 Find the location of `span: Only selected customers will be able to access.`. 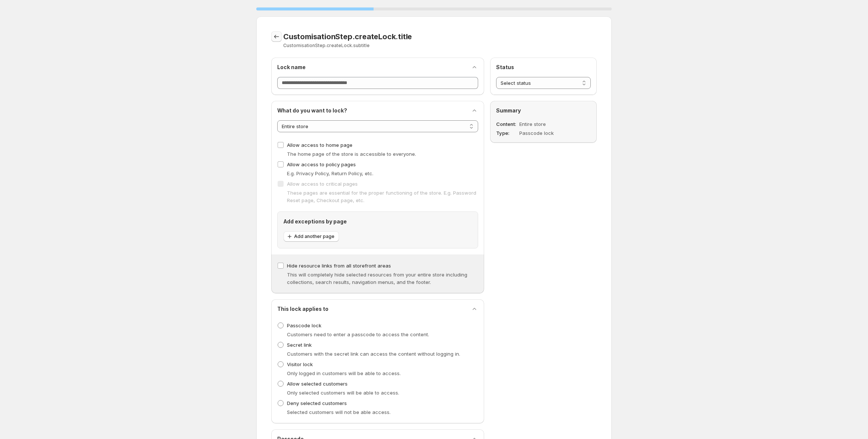

span: Only selected customers will be able to access. is located at coordinates (343, 393).